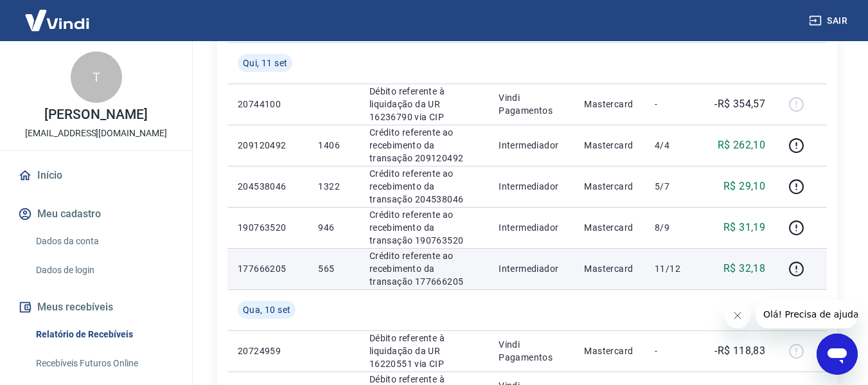 The height and width of the screenshot is (385, 868). Describe the element at coordinates (424, 351) in the screenshot. I see `p: Débito referente à liquidação da UR 16220551 via CIP` at that location.